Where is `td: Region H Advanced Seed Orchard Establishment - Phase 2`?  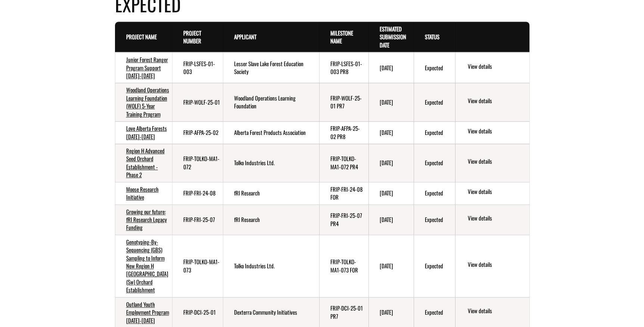 td: Region H Advanced Seed Orchard Establishment - Phase 2 is located at coordinates (144, 163).